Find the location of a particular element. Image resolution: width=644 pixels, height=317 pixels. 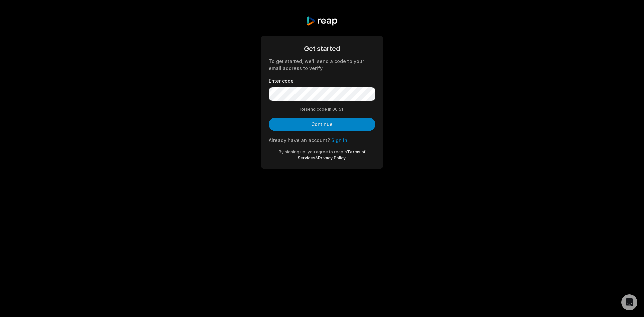

label: Enter code is located at coordinates (322, 80).